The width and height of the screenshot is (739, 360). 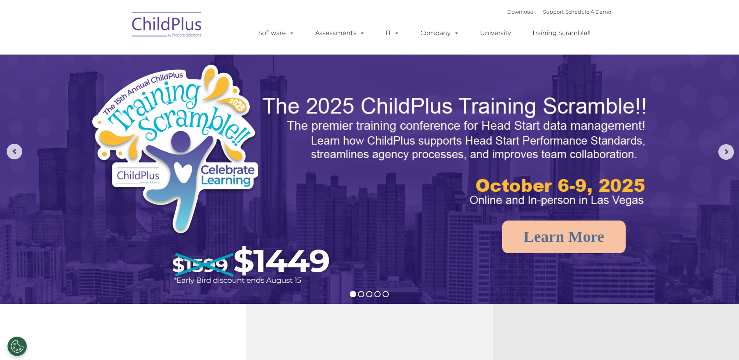 I want to click on a: University, so click(x=495, y=33).